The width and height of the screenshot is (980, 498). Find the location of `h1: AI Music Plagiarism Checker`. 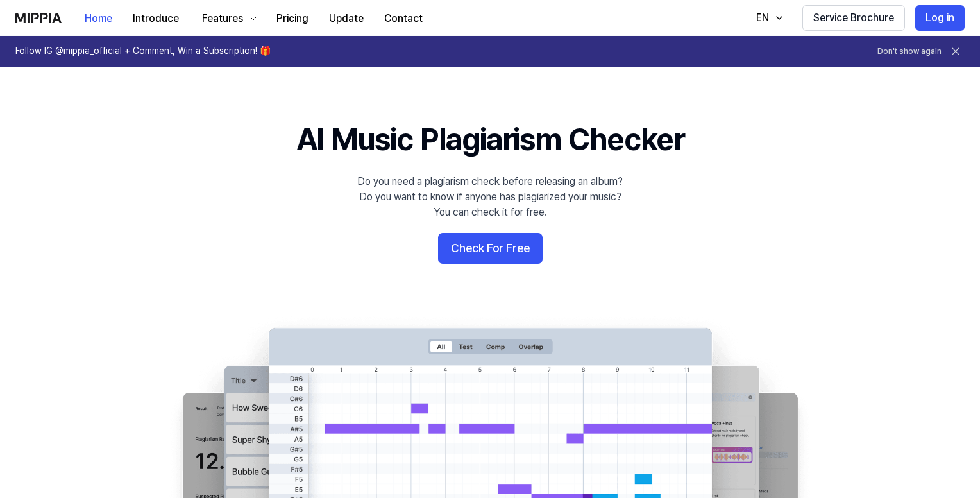

h1: AI Music Plagiarism Checker is located at coordinates (490, 139).